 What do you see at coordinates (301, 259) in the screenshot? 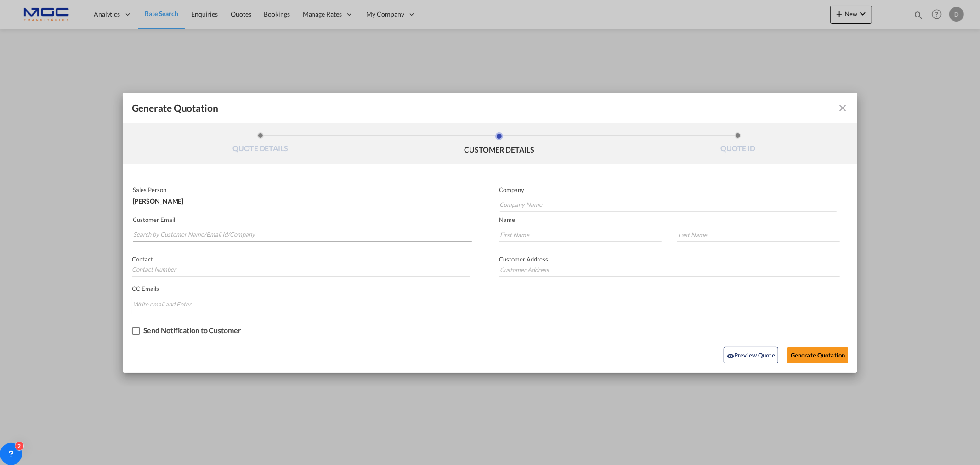
I see `p: Contact` at bounding box center [301, 259].